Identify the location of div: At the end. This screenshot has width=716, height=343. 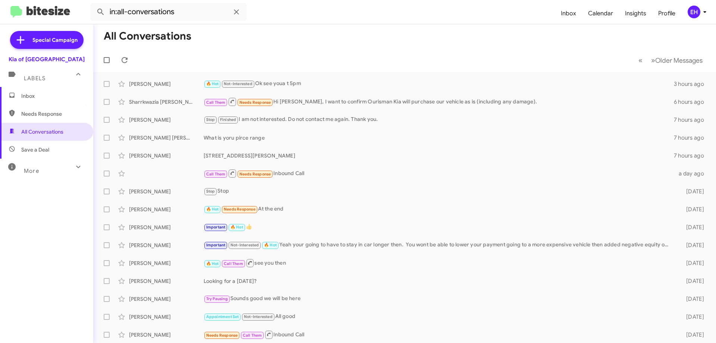
(439, 209).